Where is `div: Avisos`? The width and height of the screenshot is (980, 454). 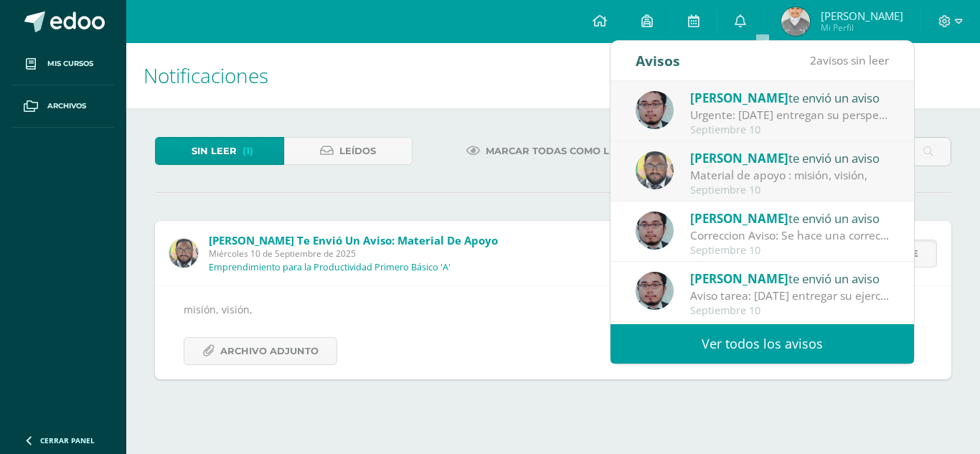 div: Avisos is located at coordinates (658, 60).